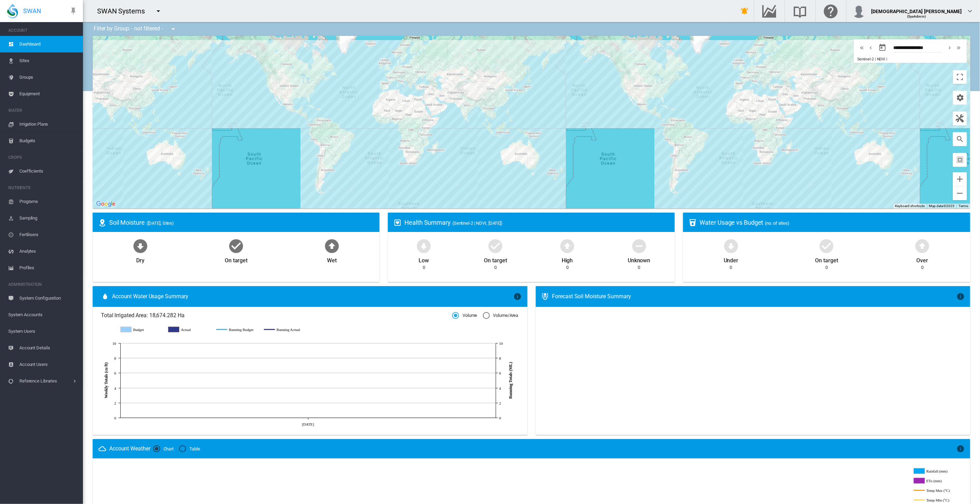  Describe the element at coordinates (959, 48) in the screenshot. I see `button: icon-chevron-double-right` at that location.